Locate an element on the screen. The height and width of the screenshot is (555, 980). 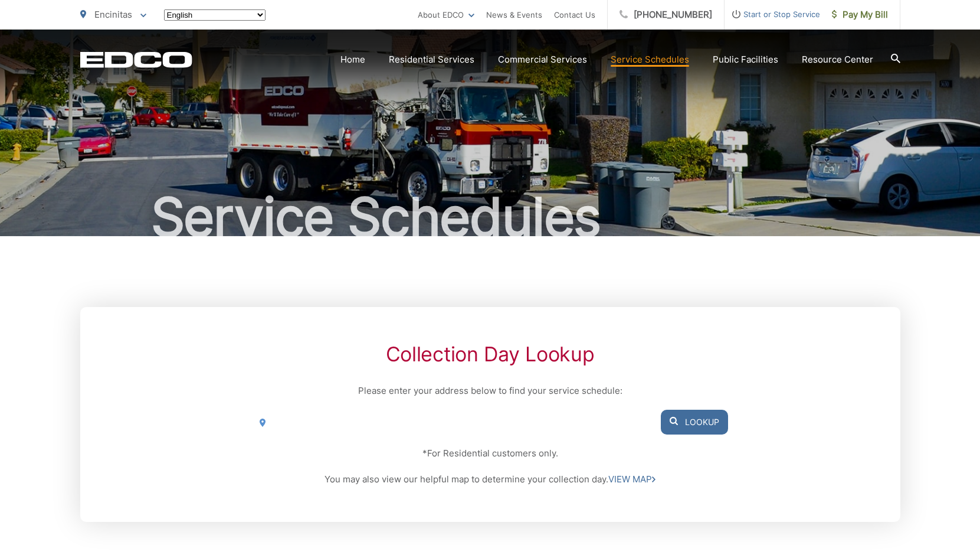
a: Home is located at coordinates (353, 60).